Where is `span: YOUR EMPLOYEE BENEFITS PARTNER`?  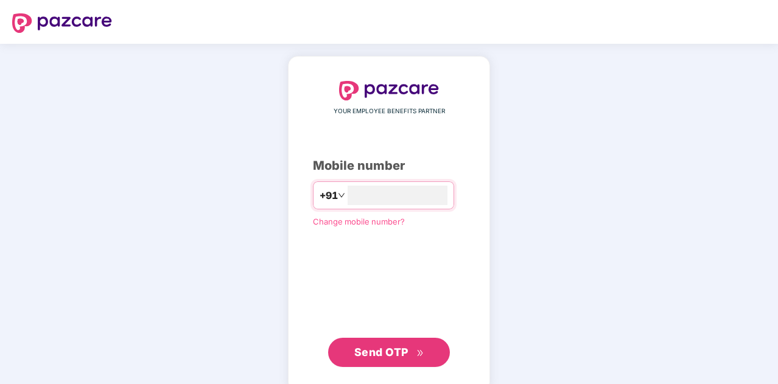 span: YOUR EMPLOYEE BENEFITS PARTNER is located at coordinates (389, 111).